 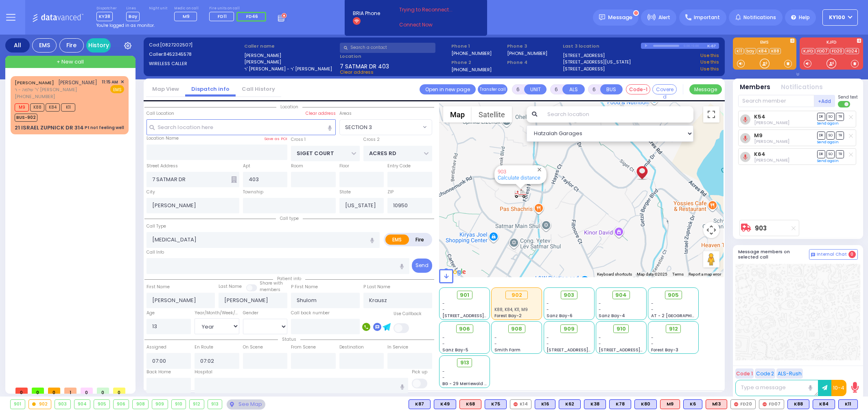 What do you see at coordinates (132, 16) in the screenshot?
I see `span: Bay` at bounding box center [132, 16].